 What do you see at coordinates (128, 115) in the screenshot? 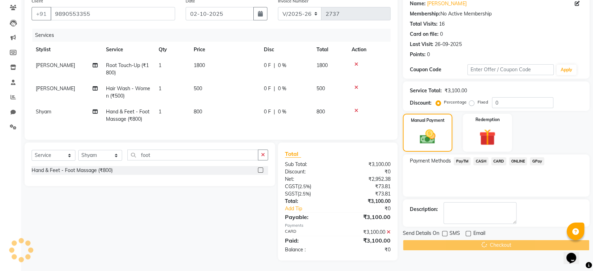
I see `span: Hand & Feet - Foot Massage (₹800)` at bounding box center [128, 115].